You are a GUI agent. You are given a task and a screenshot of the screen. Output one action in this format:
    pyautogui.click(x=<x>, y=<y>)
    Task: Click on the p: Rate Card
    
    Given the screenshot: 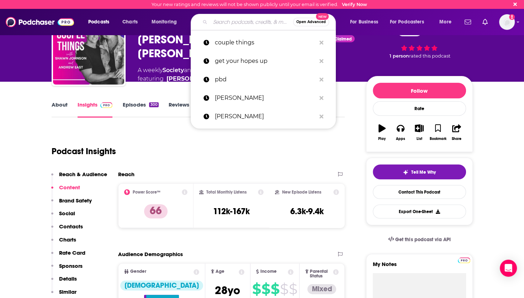 What is the action you would take?
    pyautogui.click(x=72, y=253)
    